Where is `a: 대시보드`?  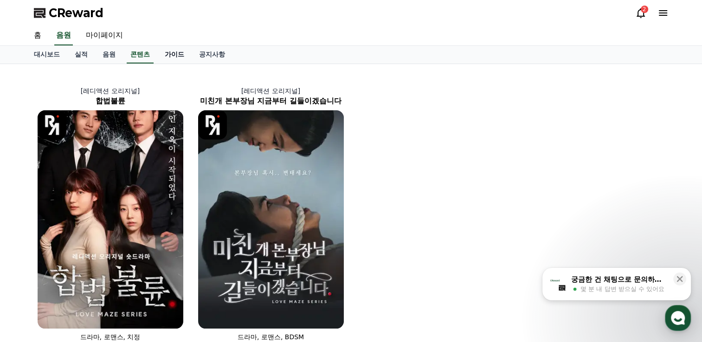 a: 대시보드 is located at coordinates (47, 55).